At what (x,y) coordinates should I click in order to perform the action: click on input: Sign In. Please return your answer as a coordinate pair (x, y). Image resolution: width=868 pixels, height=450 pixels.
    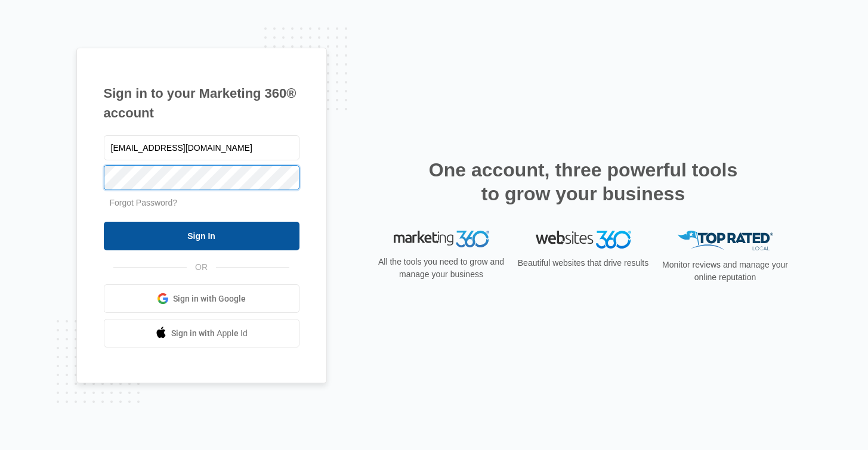
    Looking at the image, I should click on (202, 236).